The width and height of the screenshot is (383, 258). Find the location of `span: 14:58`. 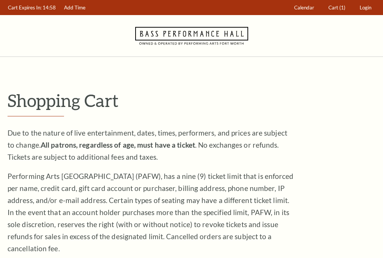

span: 14:58 is located at coordinates (49, 8).